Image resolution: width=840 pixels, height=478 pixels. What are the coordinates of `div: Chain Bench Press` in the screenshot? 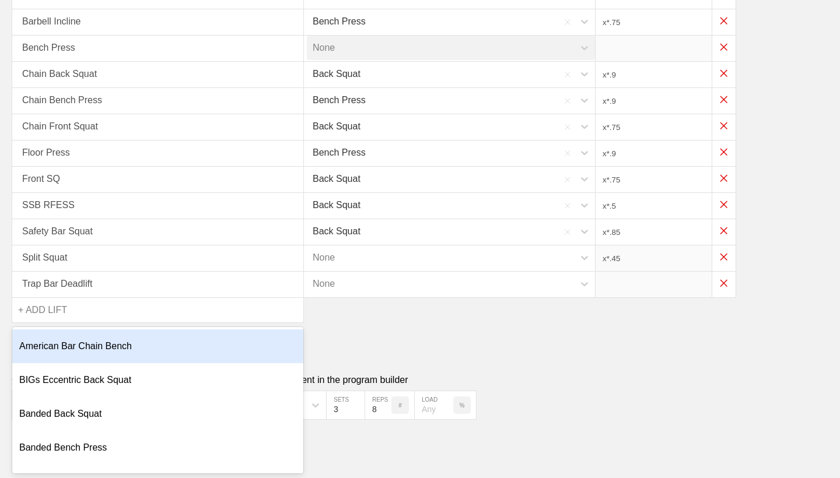 It's located at (158, 101).